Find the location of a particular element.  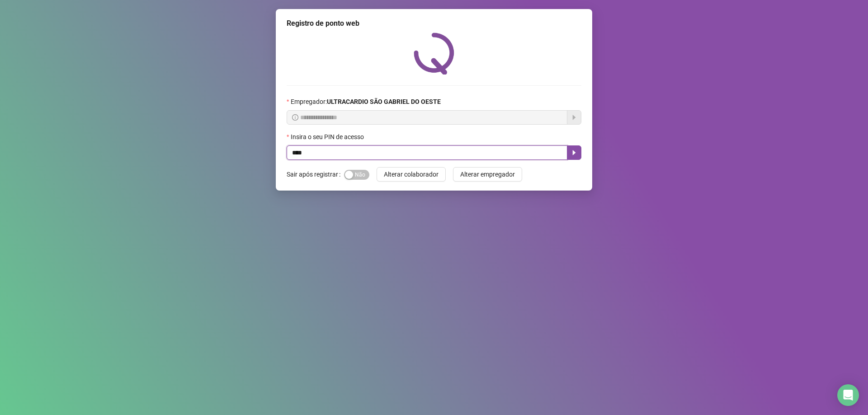

span: caret-right is located at coordinates (574, 153).